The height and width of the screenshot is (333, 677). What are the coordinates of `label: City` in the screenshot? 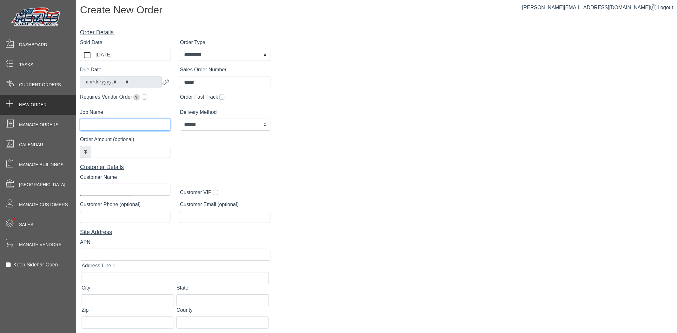 It's located at (86, 288).